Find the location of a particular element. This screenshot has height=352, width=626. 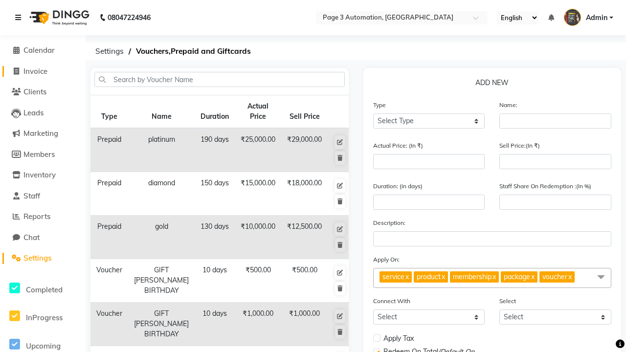

td: ₹18,000.00 is located at coordinates (304, 194).